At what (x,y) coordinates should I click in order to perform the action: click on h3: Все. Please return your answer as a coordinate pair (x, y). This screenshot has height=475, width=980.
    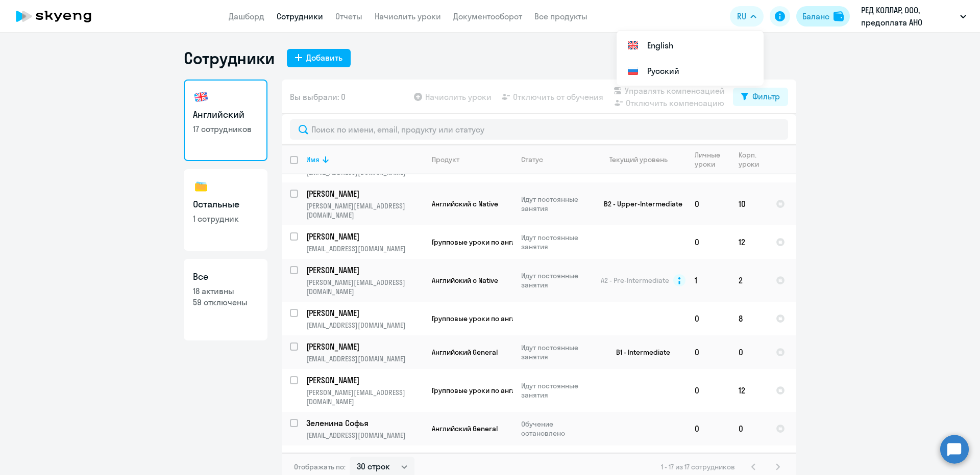
    Looking at the image, I should click on (226, 277).